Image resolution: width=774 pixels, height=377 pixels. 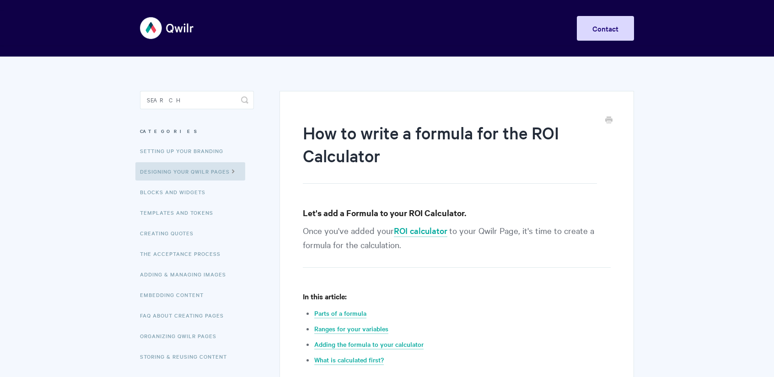 What do you see at coordinates (325, 296) in the screenshot?
I see `strong: In this article:` at bounding box center [325, 296].